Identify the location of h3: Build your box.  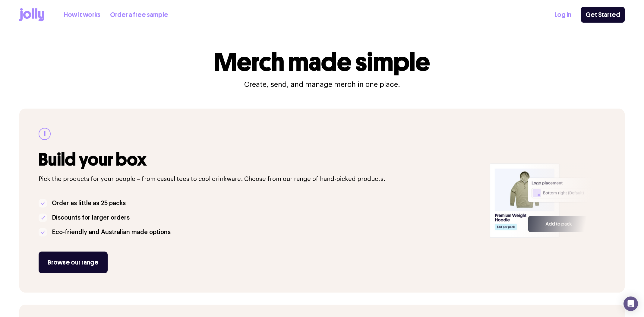
(260, 160).